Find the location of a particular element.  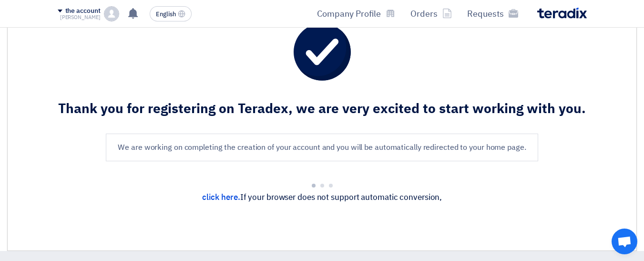

font: Orders is located at coordinates (424, 13).